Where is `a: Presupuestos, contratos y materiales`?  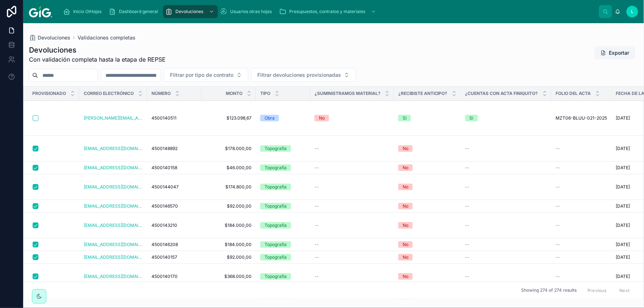 a: Presupuestos, contratos y materiales is located at coordinates (329, 11).